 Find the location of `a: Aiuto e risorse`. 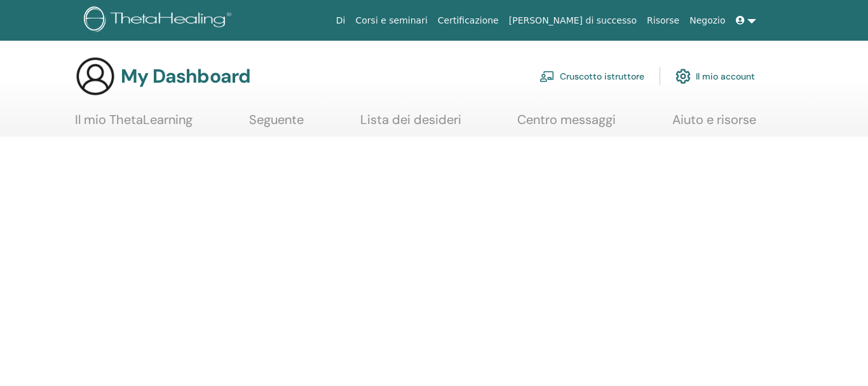

a: Aiuto e risorse is located at coordinates (714, 124).